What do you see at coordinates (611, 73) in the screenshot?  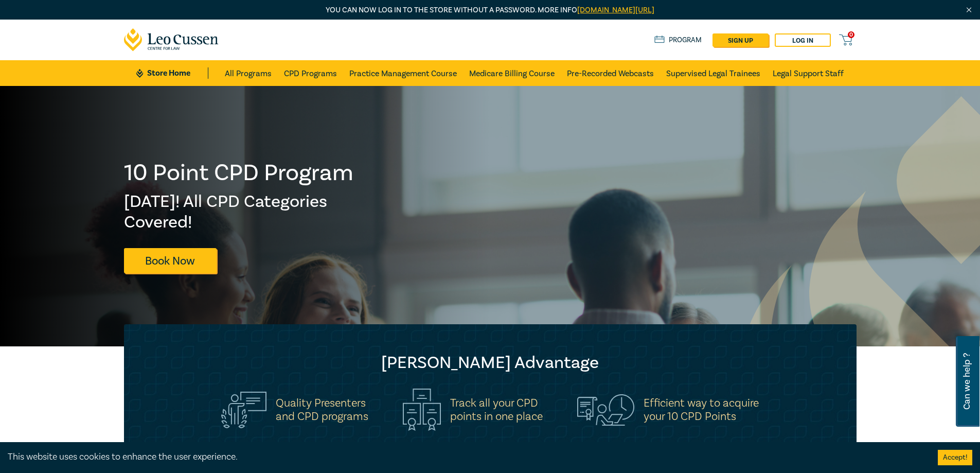 I see `a: Pre-Recorded Webcasts` at bounding box center [611, 73].